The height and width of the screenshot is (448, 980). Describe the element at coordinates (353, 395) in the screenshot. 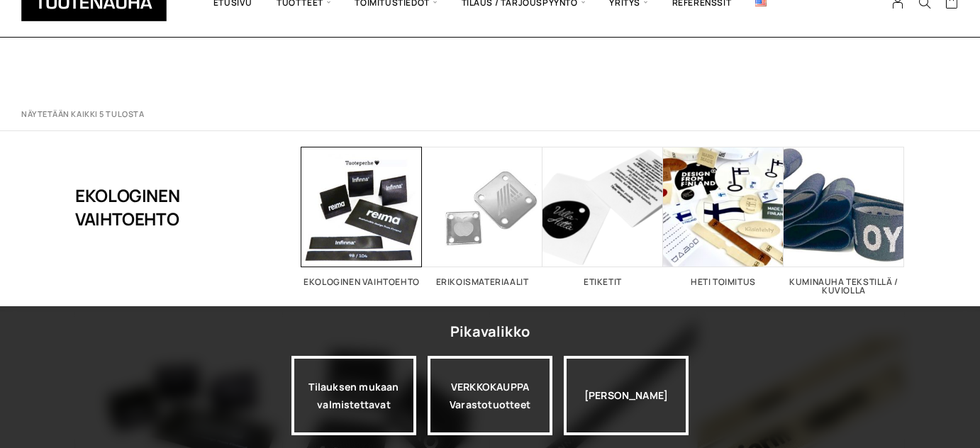

I see `div: Tilauksen mukaan valmistettavat` at that location.